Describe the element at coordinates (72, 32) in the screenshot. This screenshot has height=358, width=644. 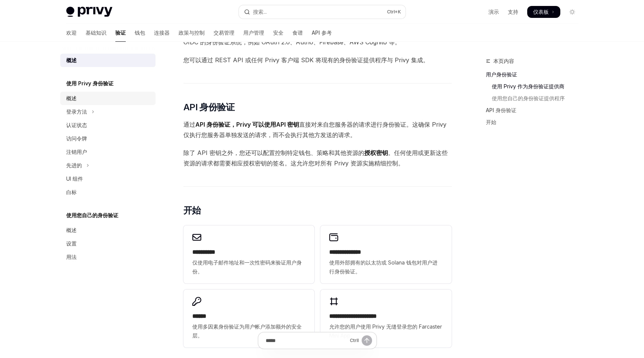
I see `a: 欢迎` at that location.